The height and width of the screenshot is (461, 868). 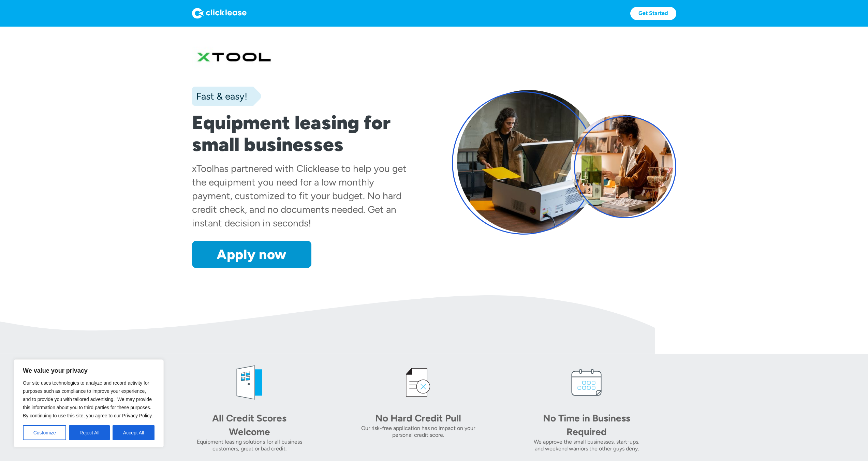 I want to click on button: Reject All, so click(x=89, y=433).